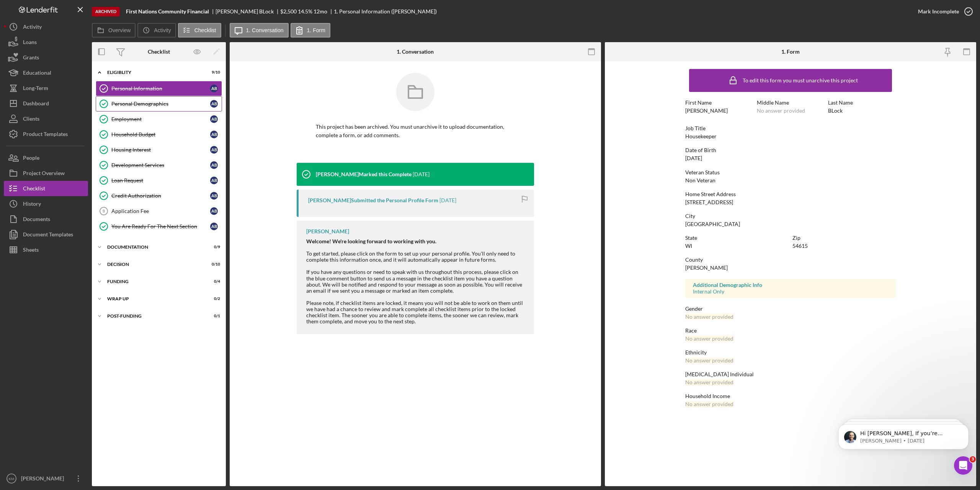  I want to click on div: WI, so click(689, 246).